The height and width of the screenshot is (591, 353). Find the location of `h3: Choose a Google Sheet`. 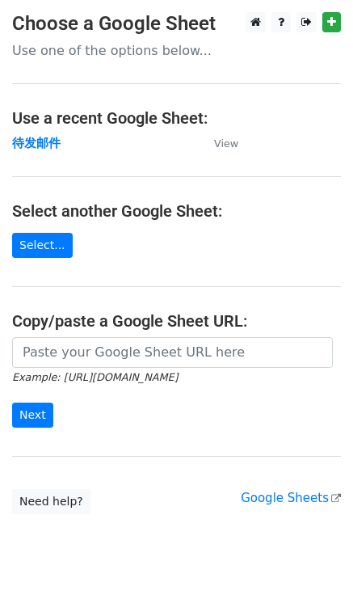

h3: Choose a Google Sheet is located at coordinates (176, 23).